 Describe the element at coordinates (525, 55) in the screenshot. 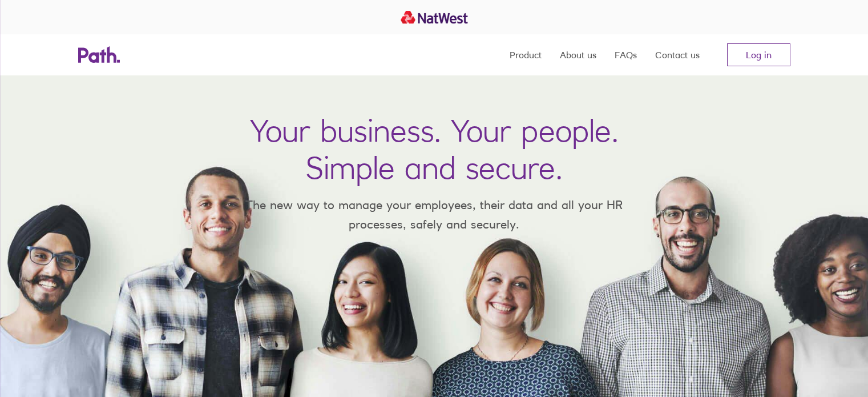

I see `a: Product` at that location.